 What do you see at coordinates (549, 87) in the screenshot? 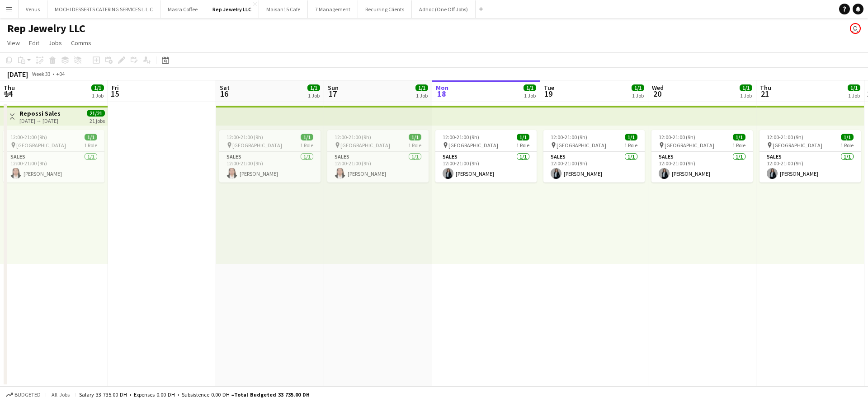
I see `span: Tue` at bounding box center [549, 87].